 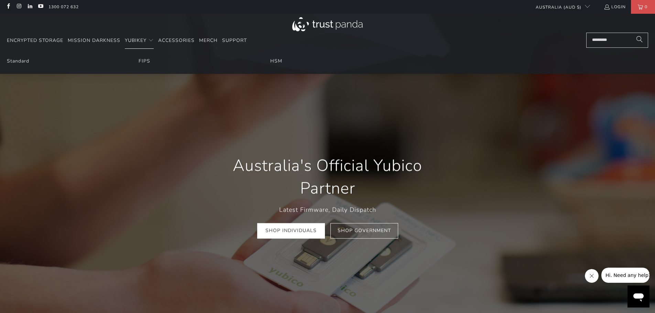 What do you see at coordinates (27, 8) in the screenshot?
I see `span: Hi. Need any help?` at bounding box center [27, 8].